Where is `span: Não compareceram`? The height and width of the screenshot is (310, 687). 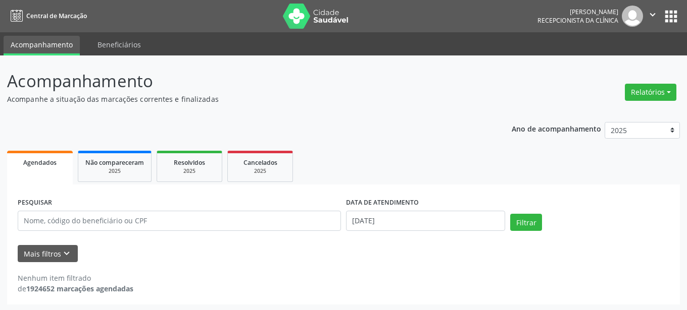
span: Não compareceram is located at coordinates (115, 163).